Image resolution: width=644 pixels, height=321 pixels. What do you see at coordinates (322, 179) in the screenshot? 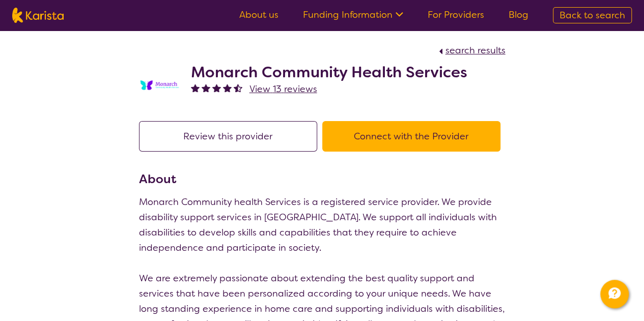
I see `h3: About` at bounding box center [322, 179].